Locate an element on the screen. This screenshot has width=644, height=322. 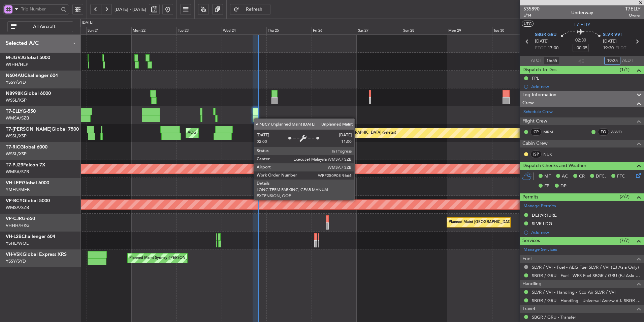
a: VP-BCYGlobal 5000 is located at coordinates (28, 201).